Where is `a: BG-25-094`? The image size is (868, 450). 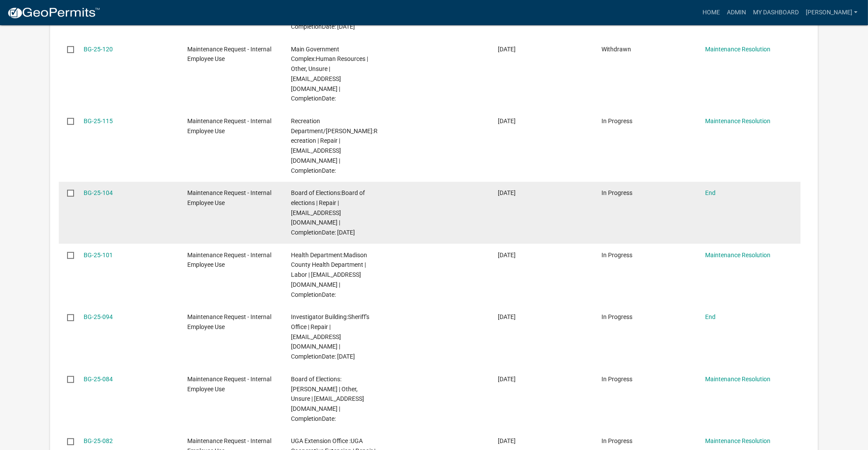
a: BG-25-094 is located at coordinates (98, 317).